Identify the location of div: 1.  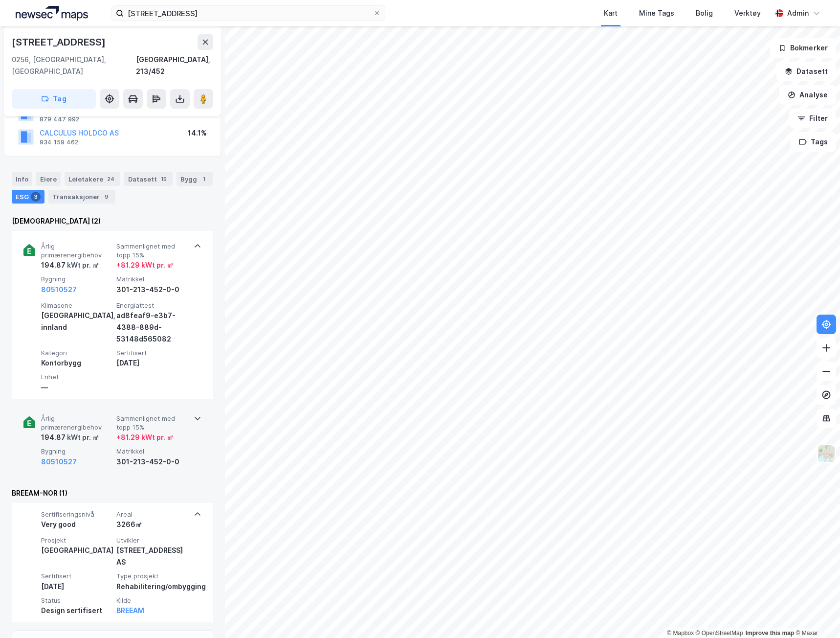
(204, 179).